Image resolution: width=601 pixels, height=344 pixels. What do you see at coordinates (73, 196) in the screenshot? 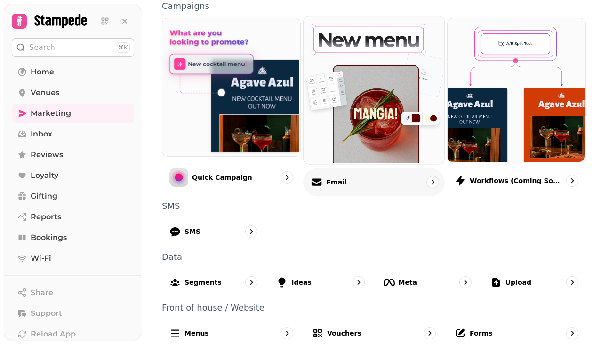
I see `a: Gifting` at bounding box center [73, 196].